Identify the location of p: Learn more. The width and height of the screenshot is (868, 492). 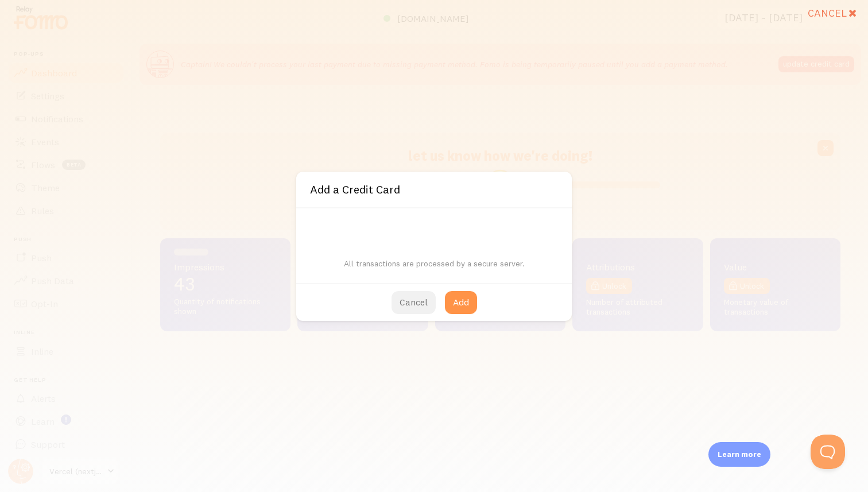
(740, 454).